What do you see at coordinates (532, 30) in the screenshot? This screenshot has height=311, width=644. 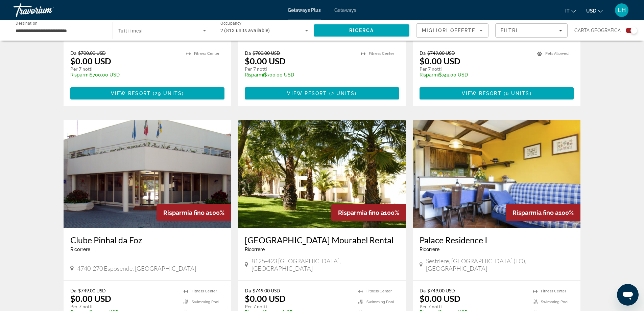 I see `button: Filters` at bounding box center [532, 30].